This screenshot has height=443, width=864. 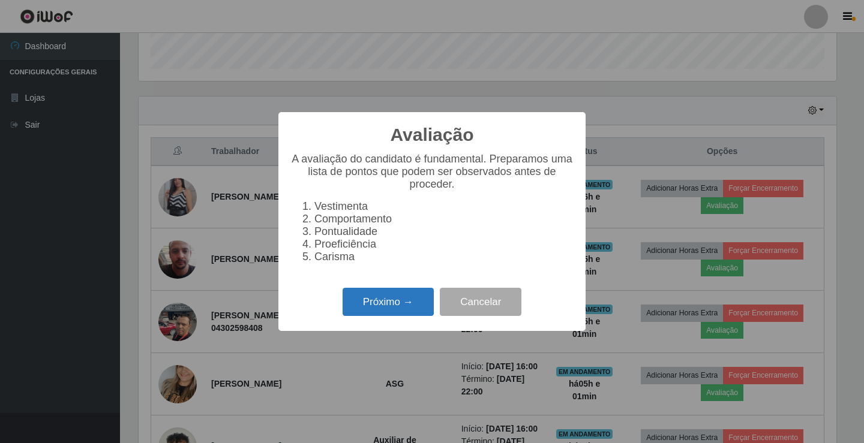 What do you see at coordinates (444, 257) in the screenshot?
I see `li: Carisma` at bounding box center [444, 257].